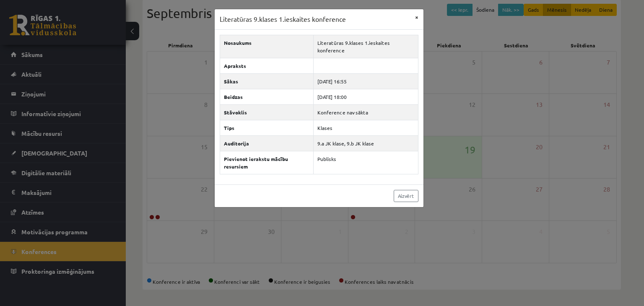 The height and width of the screenshot is (306, 644). What do you see at coordinates (266, 81) in the screenshot?
I see `th: Sākas` at bounding box center [266, 81].